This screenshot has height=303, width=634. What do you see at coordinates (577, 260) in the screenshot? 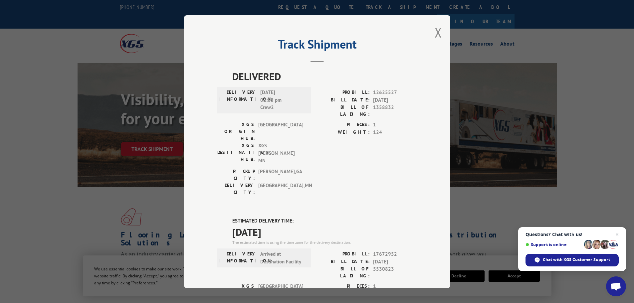
I see `span: Chat with XGS Customer Support` at bounding box center [577, 260].